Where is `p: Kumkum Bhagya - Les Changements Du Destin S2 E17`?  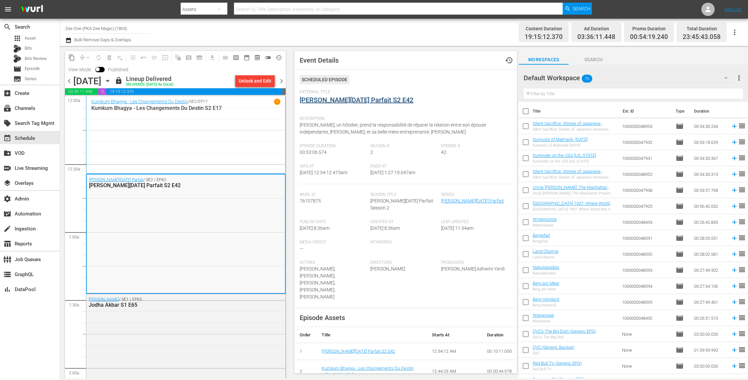
p: Kumkum Bhagya - Les Changements Du Destin S2 E17 is located at coordinates (186, 108).